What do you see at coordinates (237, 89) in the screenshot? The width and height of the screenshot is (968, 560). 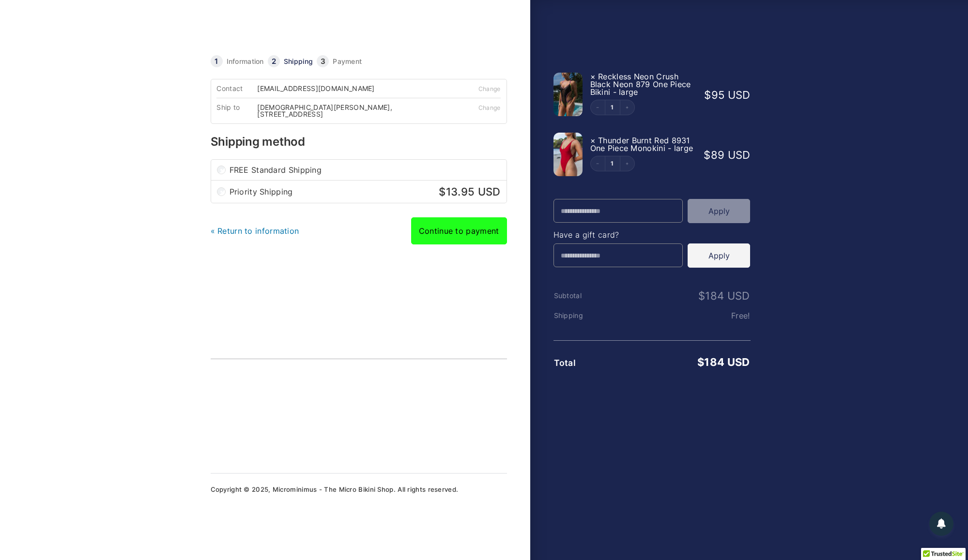 I see `div: Contact` at bounding box center [237, 89].